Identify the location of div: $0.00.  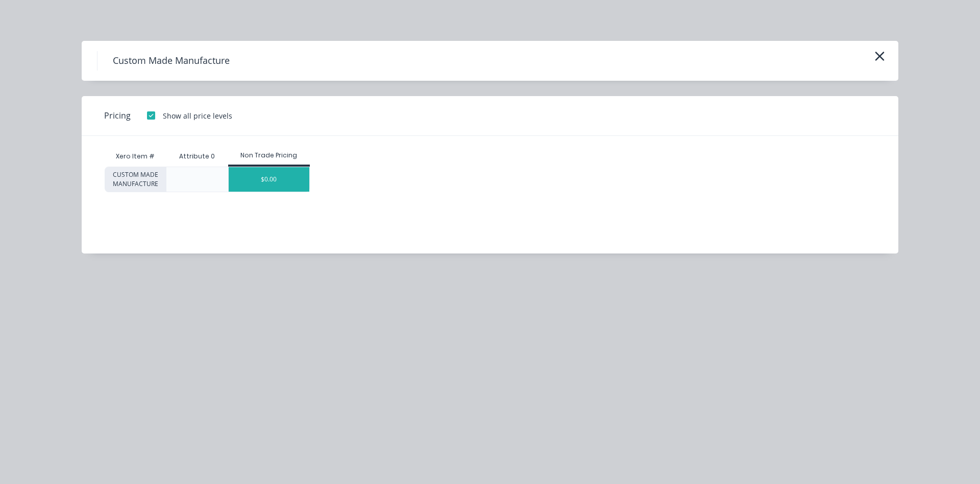
(269, 179).